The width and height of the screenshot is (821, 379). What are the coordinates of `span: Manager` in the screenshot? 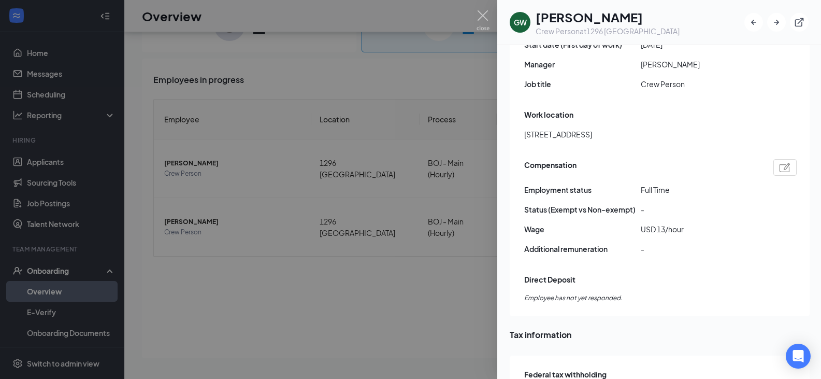 It's located at (582, 64).